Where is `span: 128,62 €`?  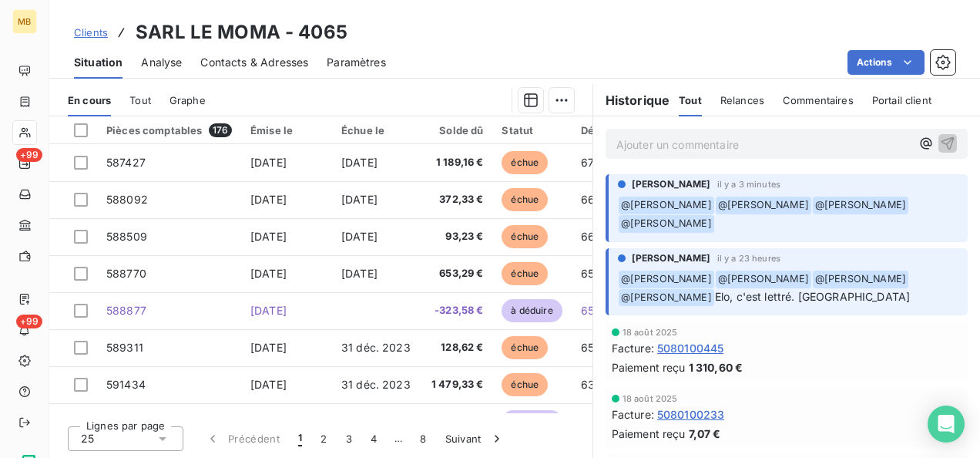
span: 128,62 € is located at coordinates (458, 348).